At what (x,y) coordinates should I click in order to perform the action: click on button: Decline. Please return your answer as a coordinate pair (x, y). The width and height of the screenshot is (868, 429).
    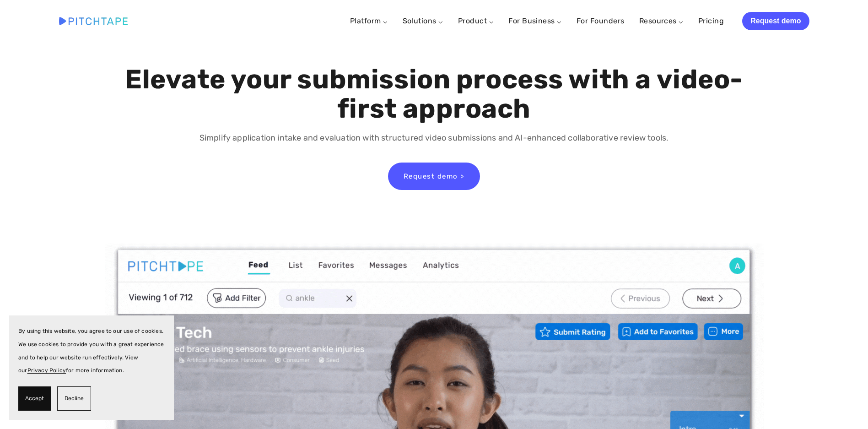
    Looking at the image, I should click on (74, 398).